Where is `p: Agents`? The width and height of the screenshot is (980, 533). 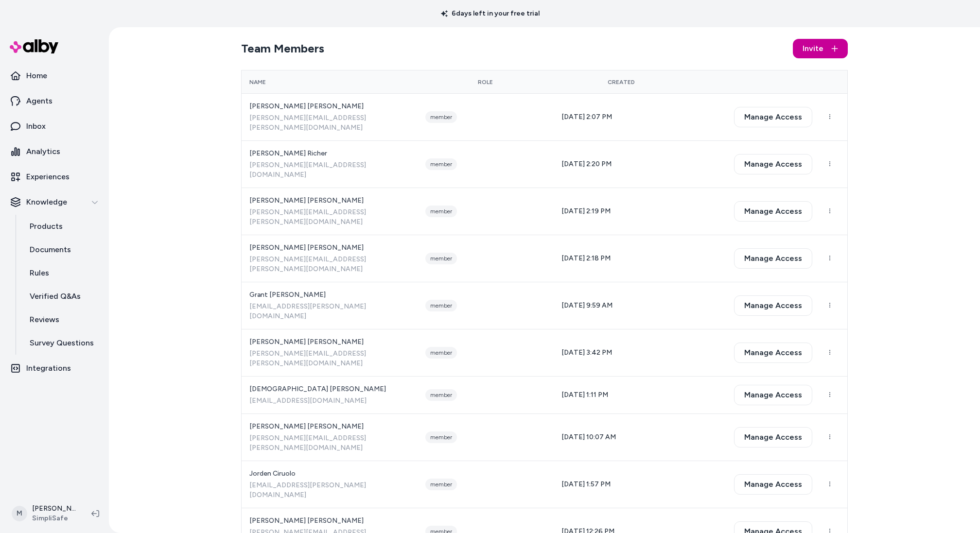 p: Agents is located at coordinates (39, 101).